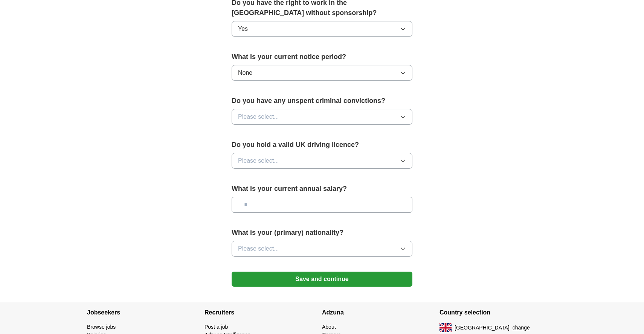 The width and height of the screenshot is (644, 334). Describe the element at coordinates (322, 101) in the screenshot. I see `label: Do you have any unspent criminal convictions?` at that location.